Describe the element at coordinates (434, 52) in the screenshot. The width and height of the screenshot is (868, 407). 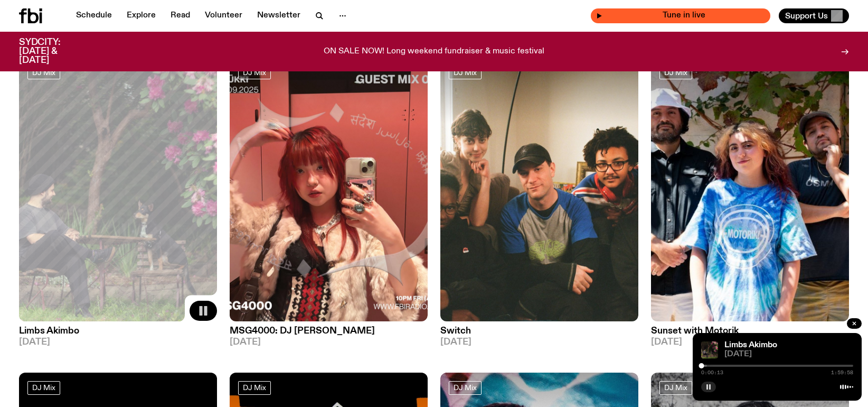
I see `p: ON SALE NOW! Long weekend fundraiser & music festival` at that location.